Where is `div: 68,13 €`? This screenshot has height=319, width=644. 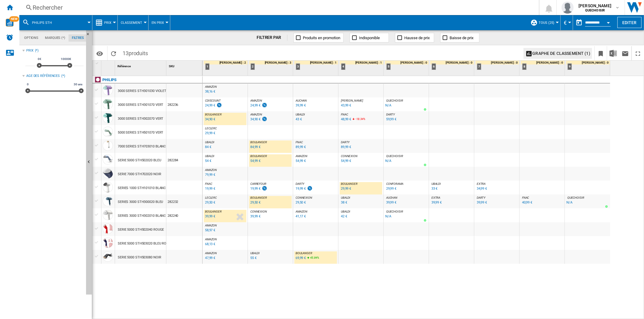 div: 68,13 € is located at coordinates (211, 244).